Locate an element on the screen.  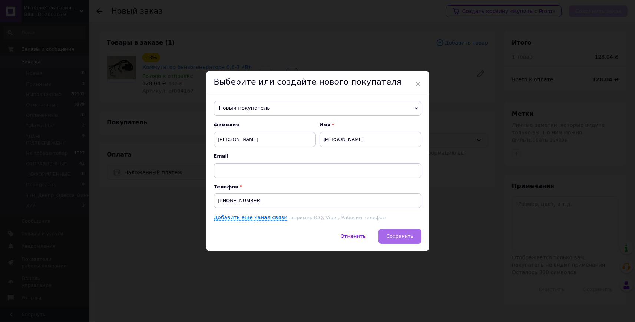
span: например ICQ, Viber, Рабочий телефон is located at coordinates (336, 217).